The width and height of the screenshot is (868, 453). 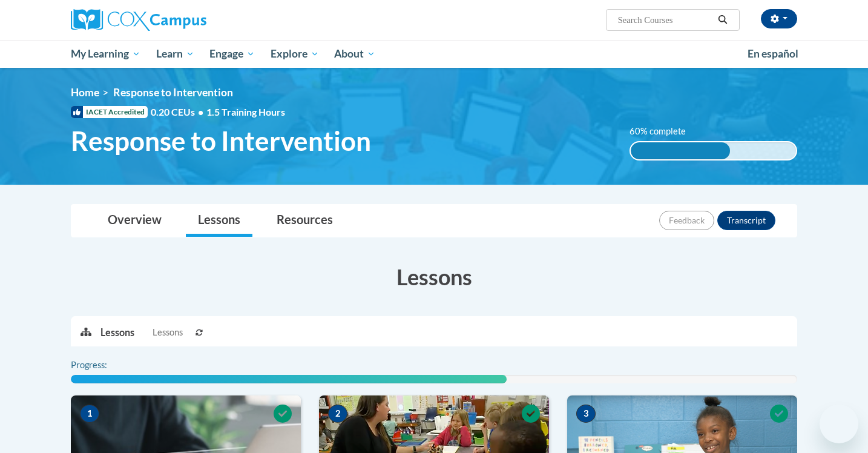 What do you see at coordinates (175, 54) in the screenshot?
I see `span: Learn` at bounding box center [175, 54].